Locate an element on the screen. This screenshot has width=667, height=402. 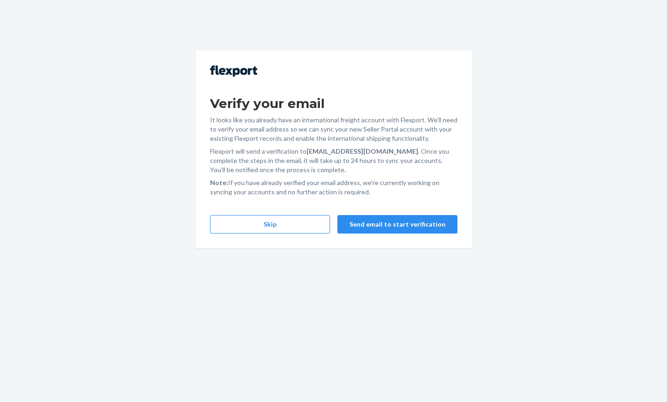
p: Flexport will send a verification to . Once you complete the steps in the email, it will take up ... is located at coordinates (334, 161).